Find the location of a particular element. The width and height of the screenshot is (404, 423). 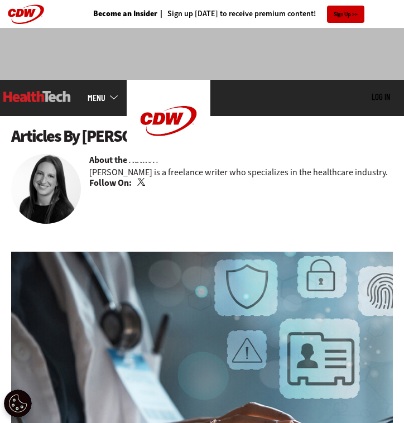

h3: Become an Insider is located at coordinates (125, 14).